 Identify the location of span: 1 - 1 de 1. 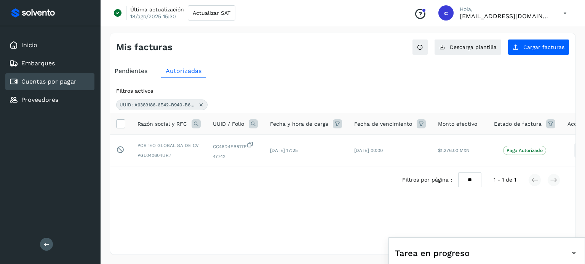
(504, 180).